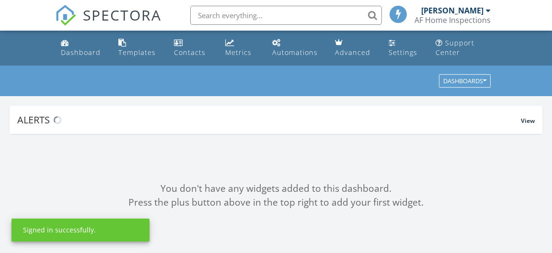  I want to click on div: Dashboard, so click(81, 52).